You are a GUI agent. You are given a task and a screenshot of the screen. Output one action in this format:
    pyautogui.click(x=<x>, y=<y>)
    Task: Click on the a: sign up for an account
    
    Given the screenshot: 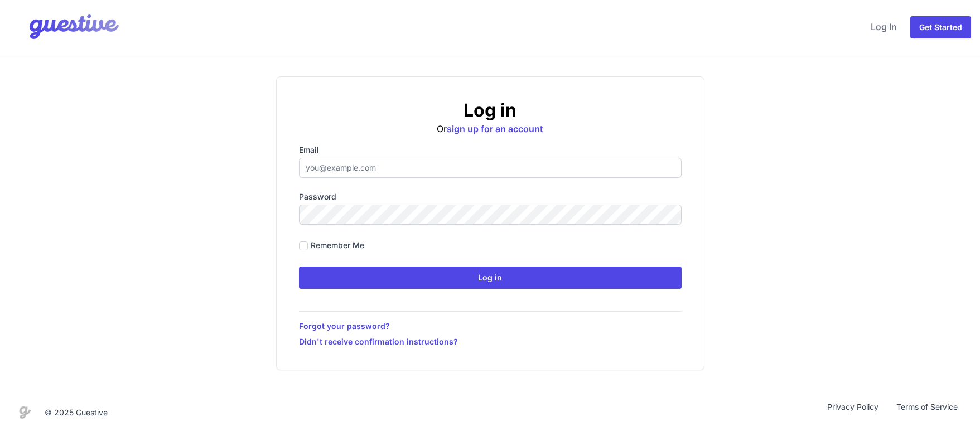 What is the action you would take?
    pyautogui.click(x=495, y=129)
    